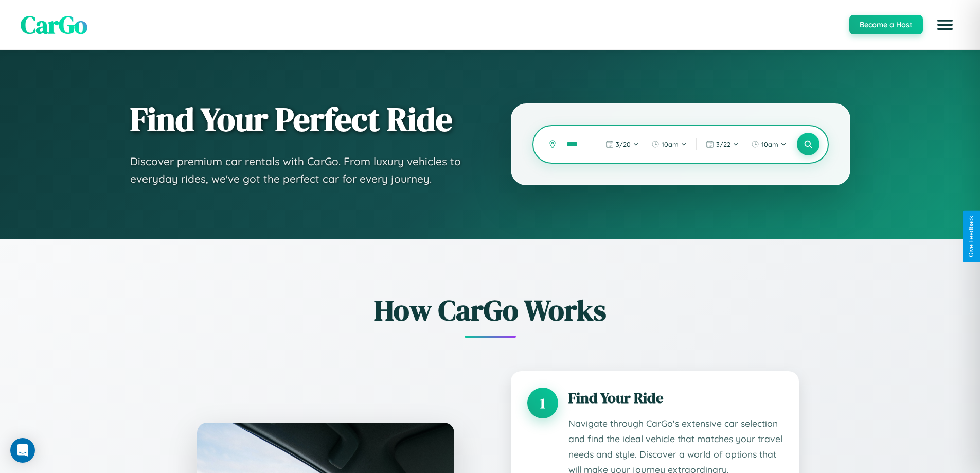 The height and width of the screenshot is (473, 980). What do you see at coordinates (22, 450) in the screenshot?
I see `div: Open Intercom Messenger` at bounding box center [22, 450].